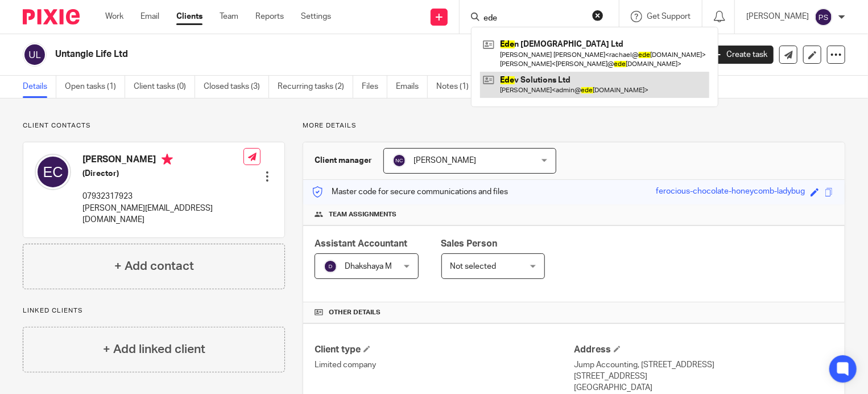 The height and width of the screenshot is (394, 868). What do you see at coordinates (165, 87) in the screenshot?
I see `a: Client tasks (0)` at bounding box center [165, 87].